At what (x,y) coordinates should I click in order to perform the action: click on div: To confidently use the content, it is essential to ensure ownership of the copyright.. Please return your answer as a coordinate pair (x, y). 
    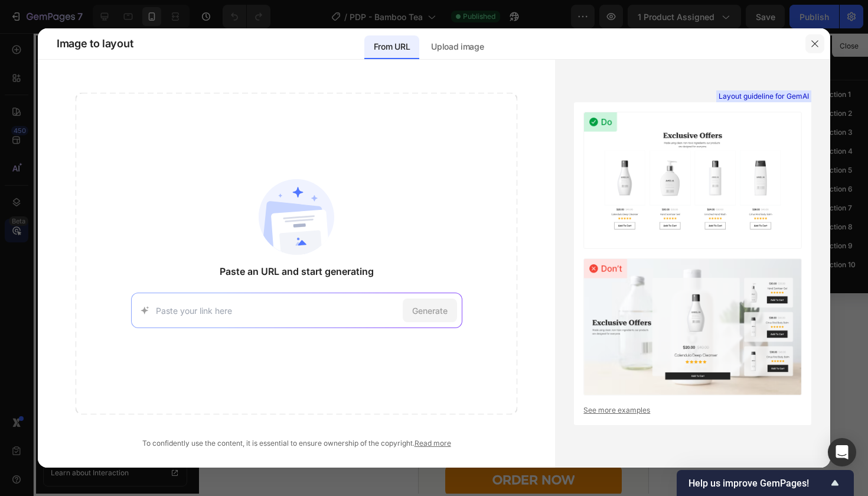
    Looking at the image, I should click on (296, 443).